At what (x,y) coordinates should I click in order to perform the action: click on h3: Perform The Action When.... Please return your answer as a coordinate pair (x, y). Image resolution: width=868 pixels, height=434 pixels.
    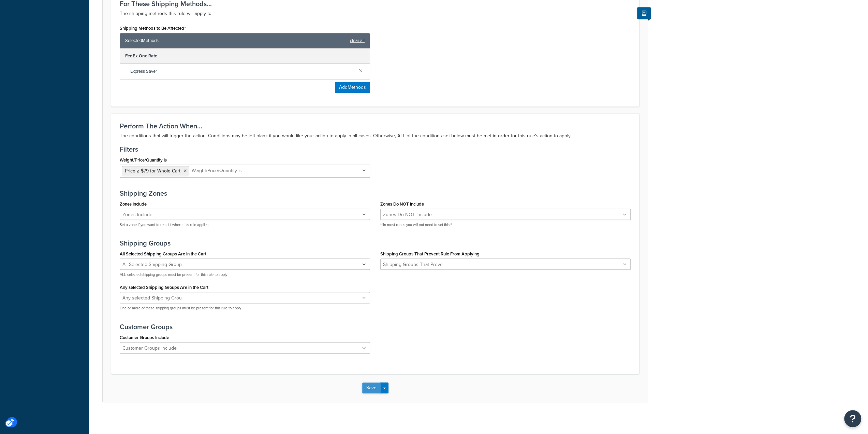
    Looking at the image, I should click on (375, 126).